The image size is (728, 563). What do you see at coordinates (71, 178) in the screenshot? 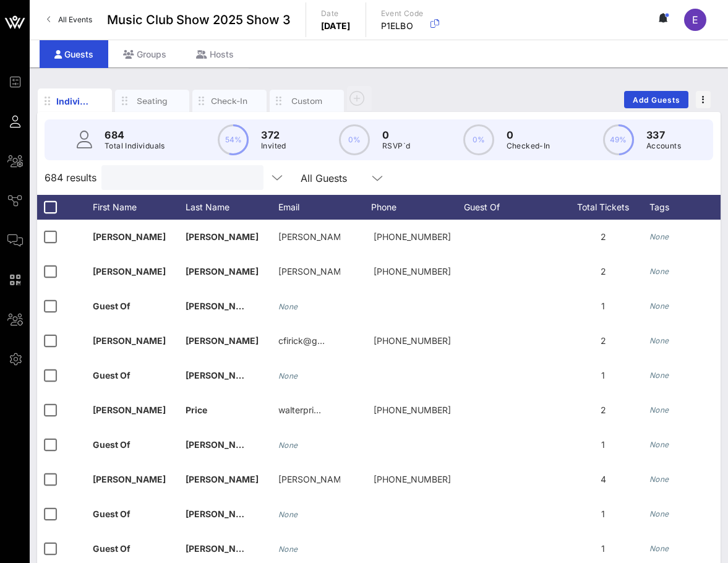
I see `span: 684 results` at bounding box center [71, 178].